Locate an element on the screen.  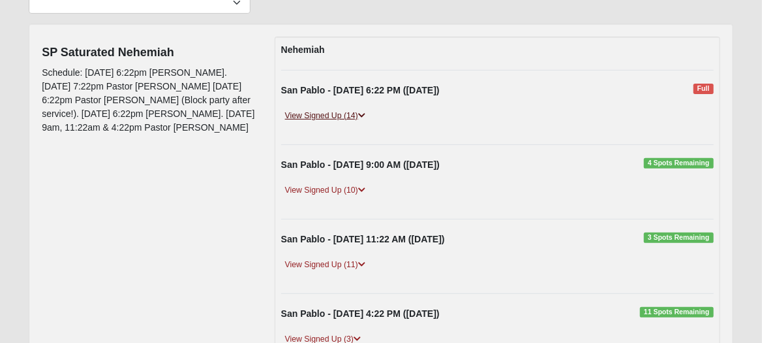
span: Full is located at coordinates (704, 89).